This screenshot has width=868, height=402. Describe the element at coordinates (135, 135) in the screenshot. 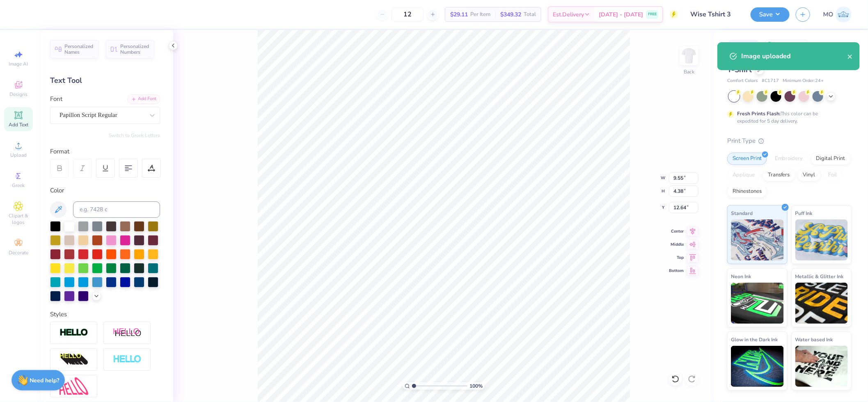

I see `button: Switch to Greek Letters` at that location.